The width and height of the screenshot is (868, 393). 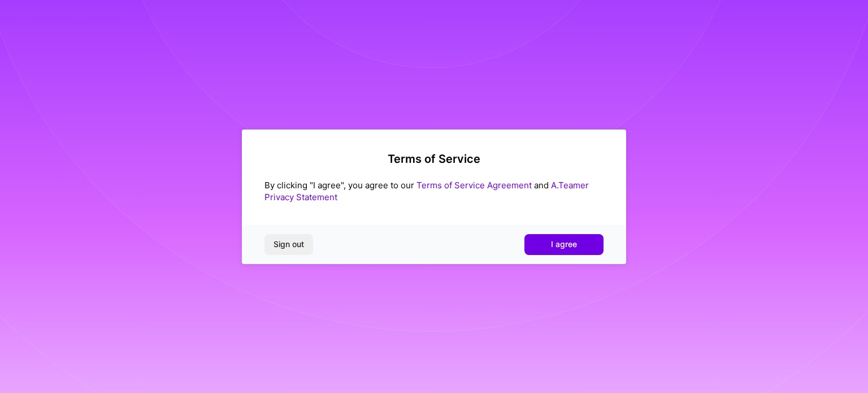 What do you see at coordinates (434, 191) in the screenshot?
I see `div: By clicking "I agree", you agree to our and` at bounding box center [434, 191].